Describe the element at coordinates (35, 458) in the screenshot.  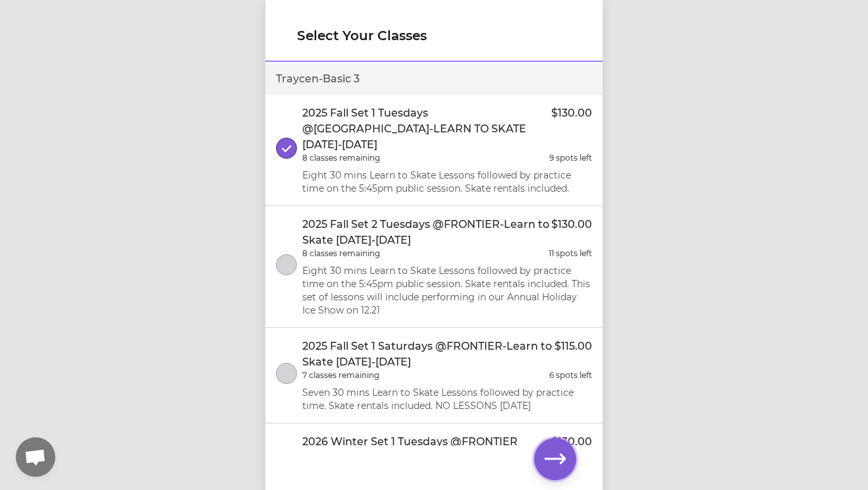
I see `a: Open chat` at that location.